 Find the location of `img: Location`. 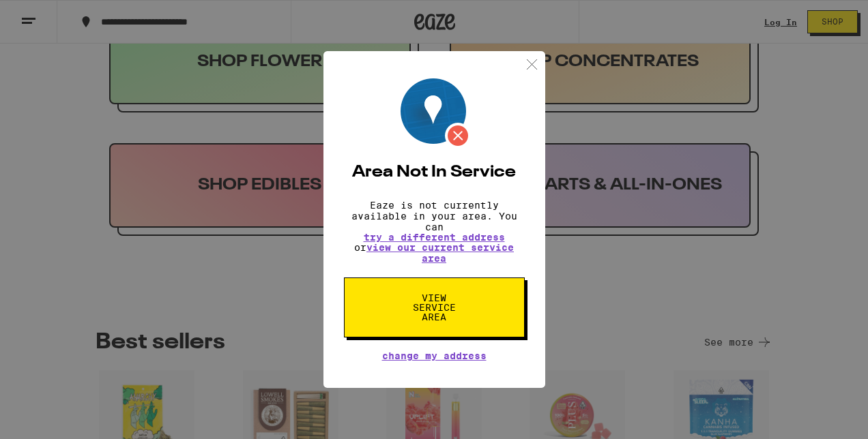

img: Location is located at coordinates (436, 113).